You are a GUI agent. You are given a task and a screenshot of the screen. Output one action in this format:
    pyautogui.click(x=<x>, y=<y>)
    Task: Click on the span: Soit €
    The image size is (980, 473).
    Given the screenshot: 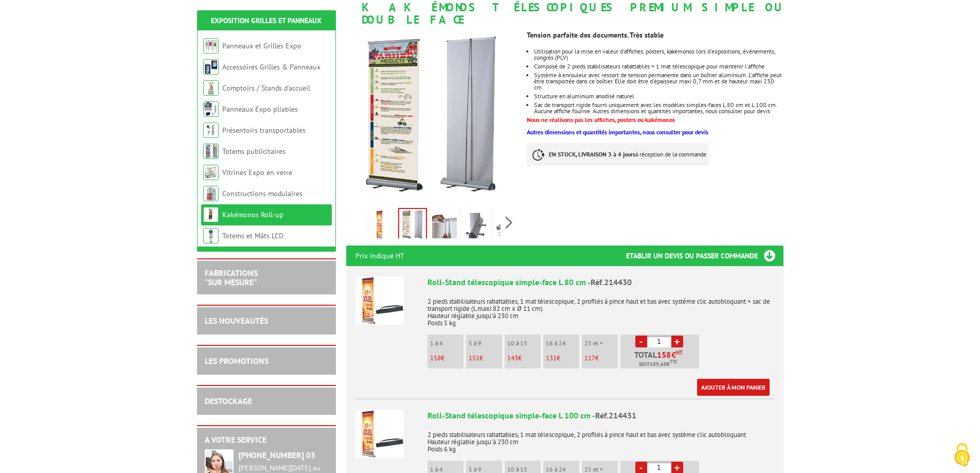 What is the action you would take?
    pyautogui.click(x=658, y=365)
    